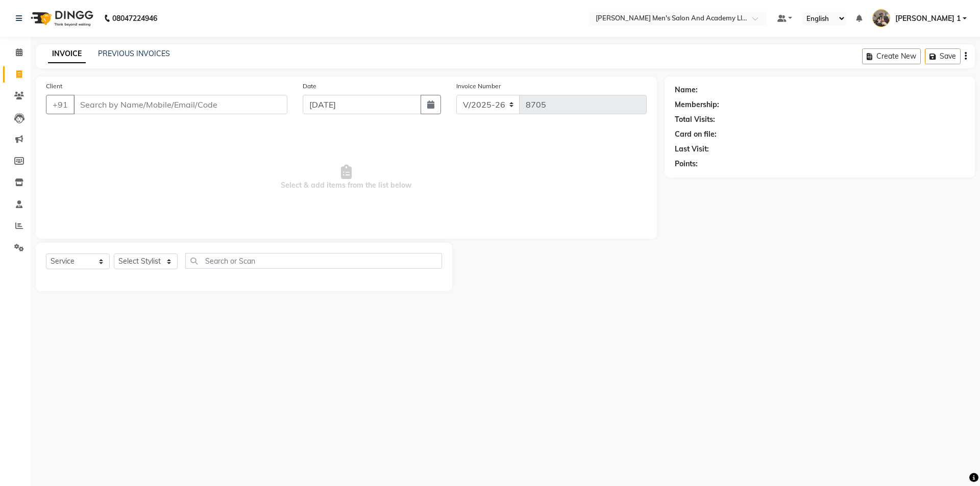  What do you see at coordinates (891, 56) in the screenshot?
I see `button: Create New` at bounding box center [891, 56].